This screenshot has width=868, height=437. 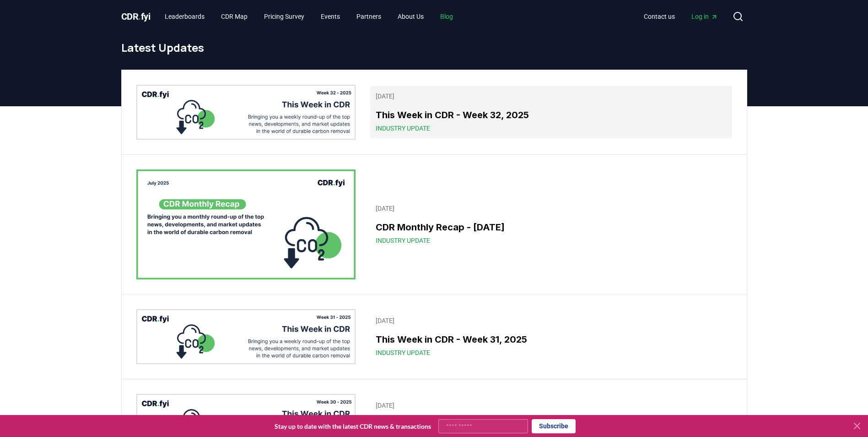 I want to click on h1: Latest Updates, so click(x=434, y=47).